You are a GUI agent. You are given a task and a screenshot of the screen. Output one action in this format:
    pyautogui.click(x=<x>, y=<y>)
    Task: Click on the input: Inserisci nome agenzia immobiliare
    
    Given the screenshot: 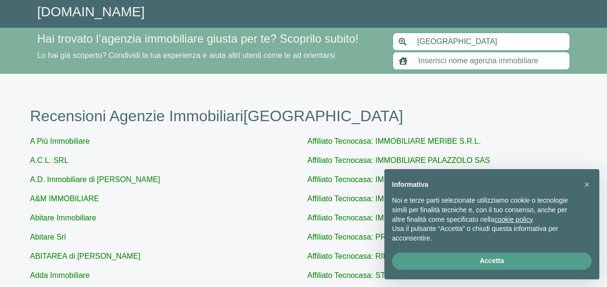 What is the action you would take?
    pyautogui.click(x=491, y=61)
    